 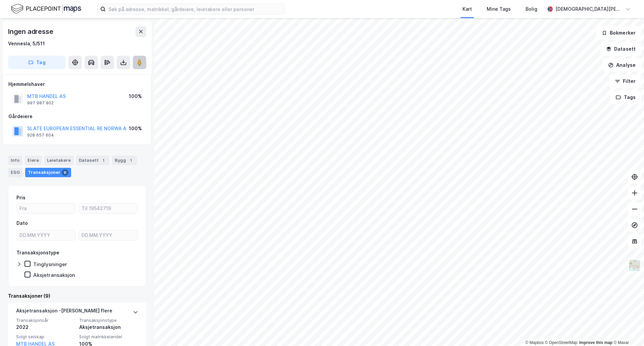 What do you see at coordinates (626, 81) in the screenshot?
I see `button: Filter` at bounding box center [626, 81].